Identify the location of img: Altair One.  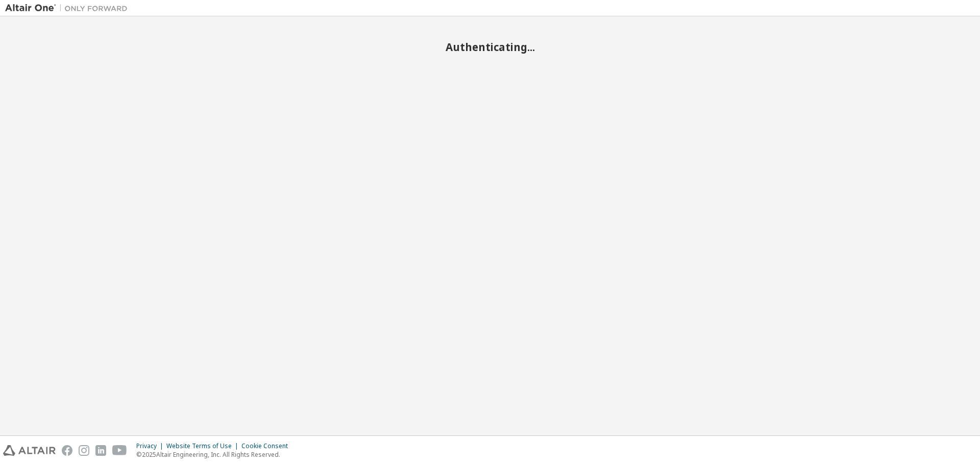
(69, 8).